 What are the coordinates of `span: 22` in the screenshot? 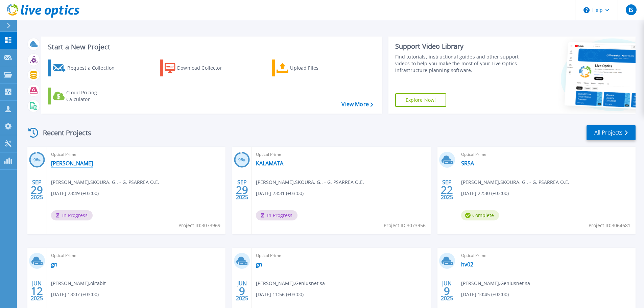 It's located at (447, 189).